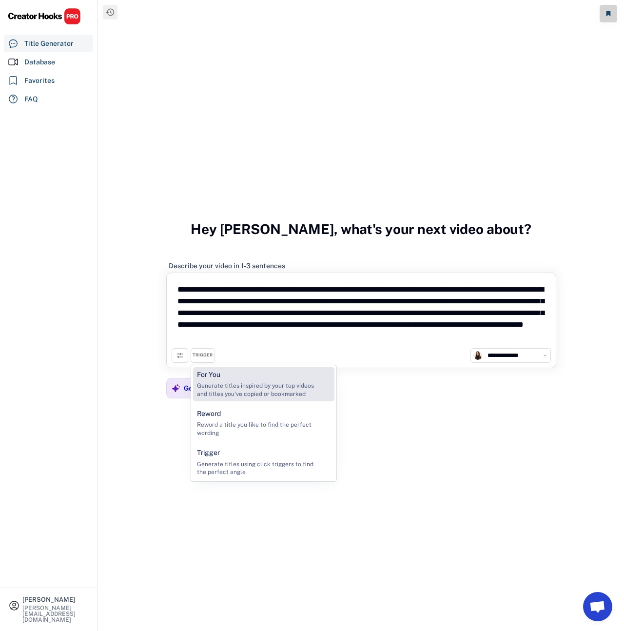 Image resolution: width=624 pixels, height=631 pixels. Describe the element at coordinates (49, 43) in the screenshot. I see `div: Title Generator` at that location.